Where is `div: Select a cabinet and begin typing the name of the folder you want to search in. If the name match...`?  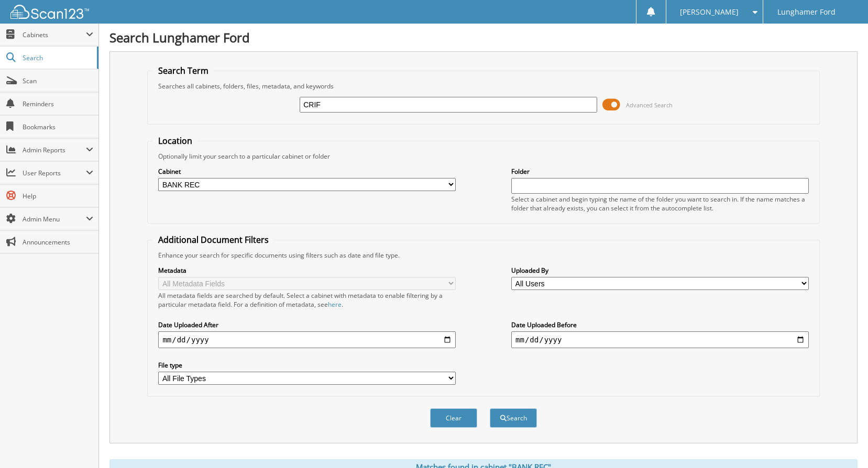 div: Select a cabinet and begin typing the name of the folder you want to search in. If the name match... is located at coordinates (660, 203).